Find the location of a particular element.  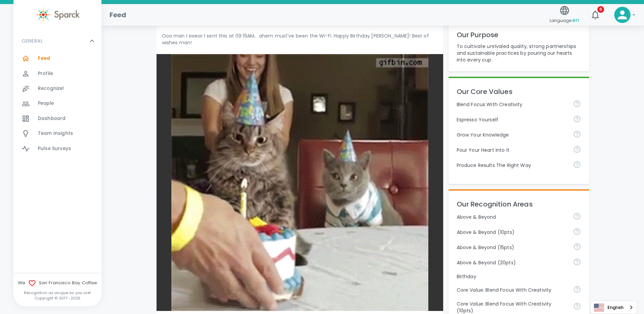

p: Grow Your Knowledge is located at coordinates (512, 135).